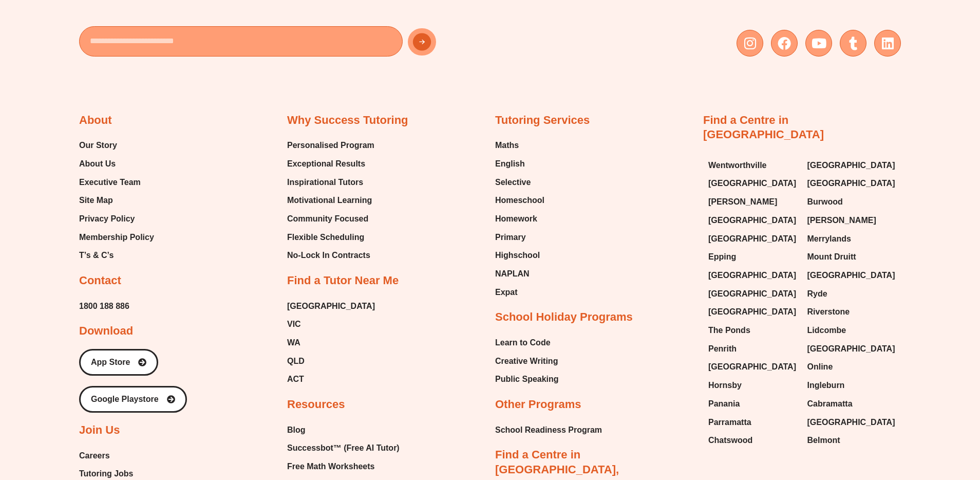 The image size is (980, 480). Describe the element at coordinates (723, 404) in the screenshot. I see `span: Panania` at that location.